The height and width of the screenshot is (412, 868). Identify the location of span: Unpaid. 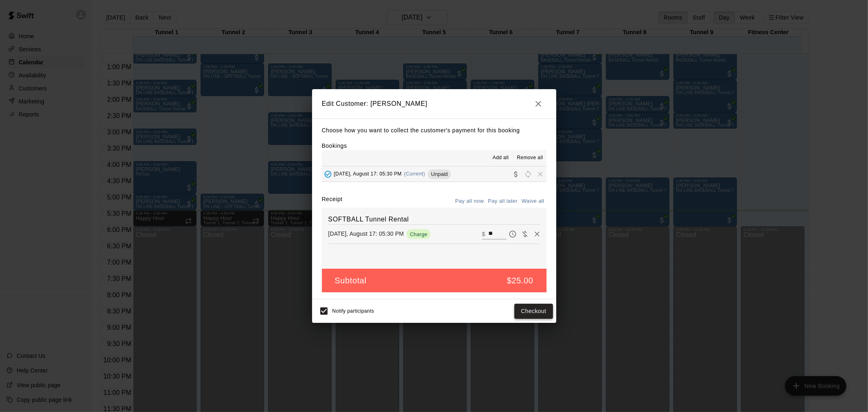
(439, 174).